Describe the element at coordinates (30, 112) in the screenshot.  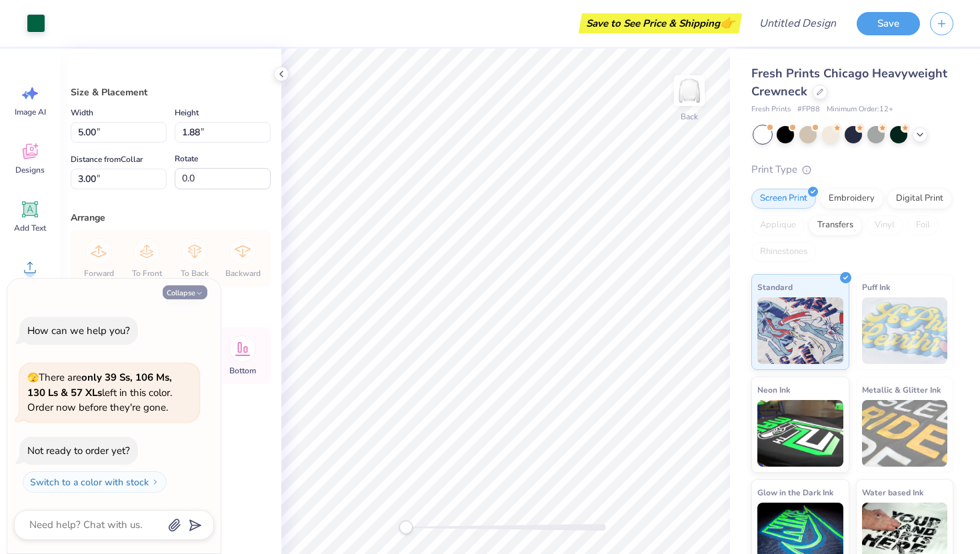
I see `span: Image AI` at that location.